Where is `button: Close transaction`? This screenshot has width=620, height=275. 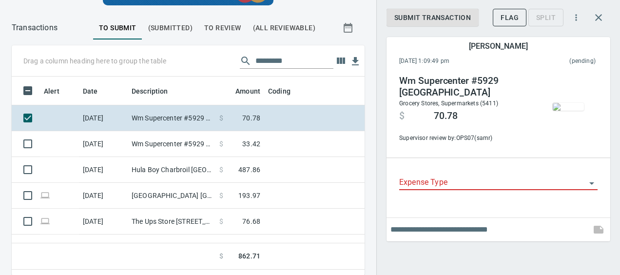
button: Close transaction is located at coordinates (599, 18).